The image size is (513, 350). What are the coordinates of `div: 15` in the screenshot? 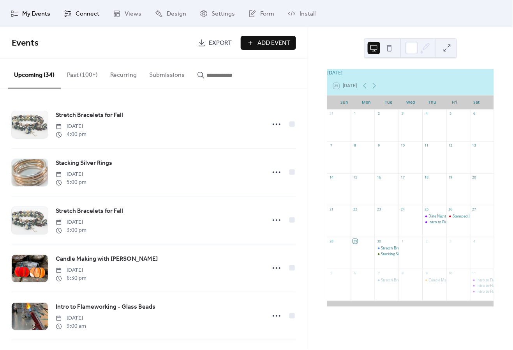 It's located at (355, 177).